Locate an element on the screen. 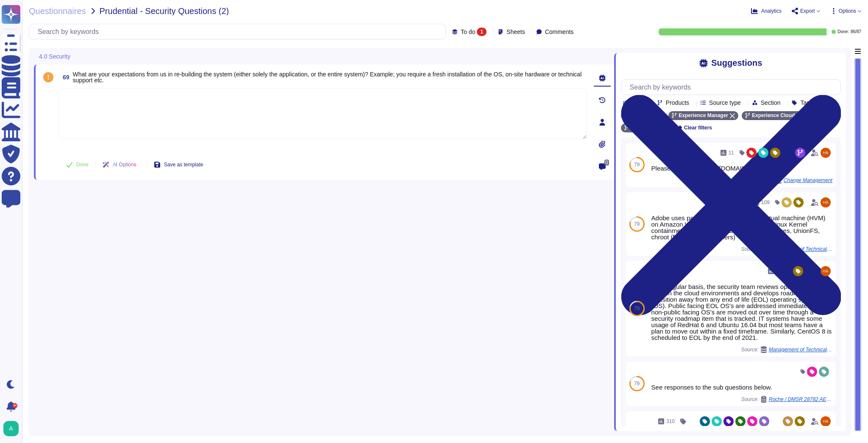 The image size is (868, 443). div: 1 is located at coordinates (481, 31).